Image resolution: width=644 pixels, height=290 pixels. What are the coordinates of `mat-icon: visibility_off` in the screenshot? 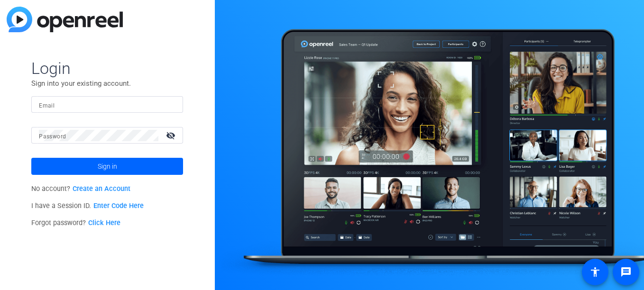 It's located at (172, 135).